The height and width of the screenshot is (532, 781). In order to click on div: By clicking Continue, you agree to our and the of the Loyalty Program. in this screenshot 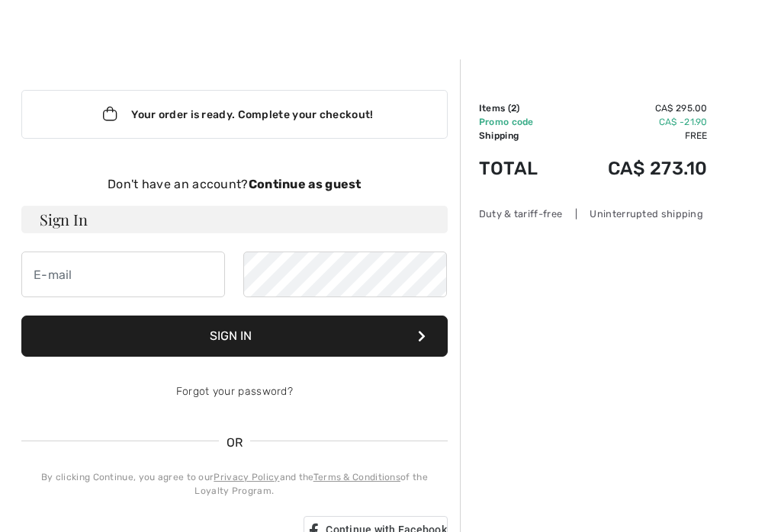, I will do `click(234, 484)`.